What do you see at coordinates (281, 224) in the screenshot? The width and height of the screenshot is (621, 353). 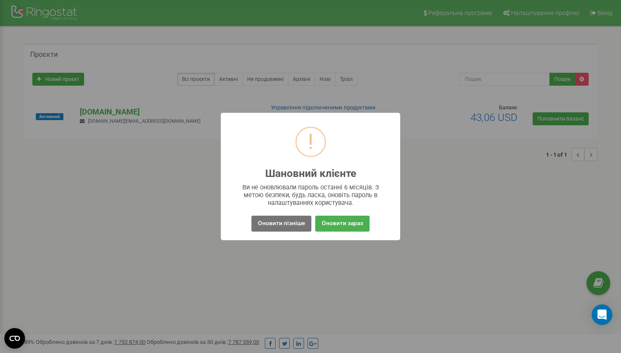 I see `button: Оновити пізніше` at bounding box center [281, 224].